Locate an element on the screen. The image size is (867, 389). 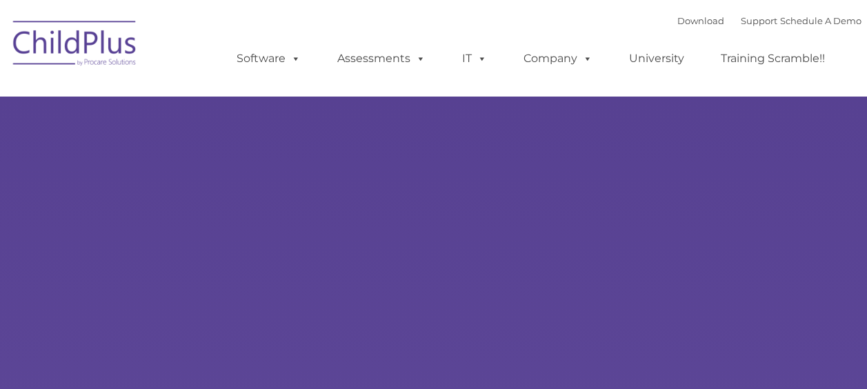
a: Support is located at coordinates (759, 21).